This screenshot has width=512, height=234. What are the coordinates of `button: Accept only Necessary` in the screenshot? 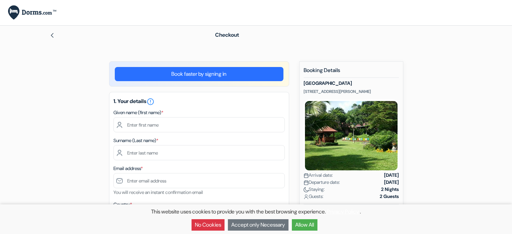 It's located at (258, 225).